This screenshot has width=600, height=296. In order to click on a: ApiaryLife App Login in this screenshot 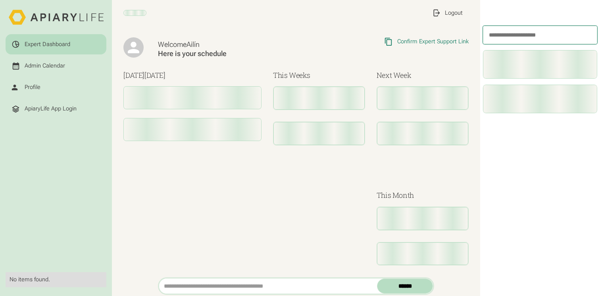, I will do `click(56, 109)`.